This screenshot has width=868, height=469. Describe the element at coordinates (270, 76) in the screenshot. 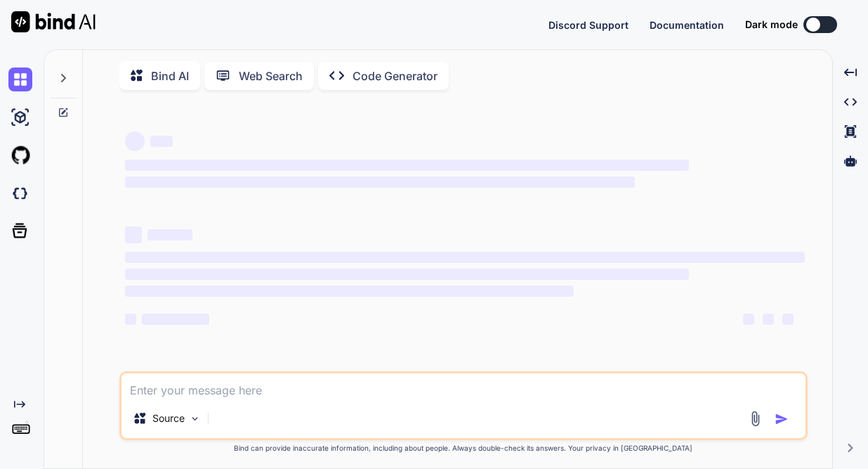

I see `p: Web Search` at that location.